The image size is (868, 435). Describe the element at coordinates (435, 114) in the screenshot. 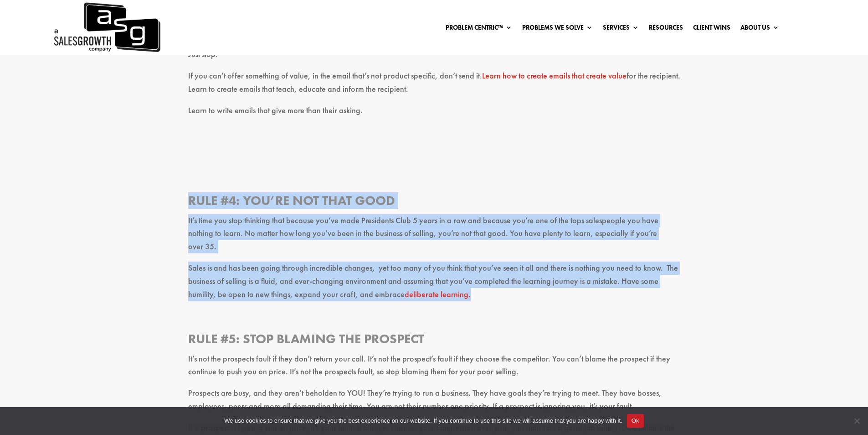

I see `p: Learn to write emails that give more than their asking.` at that location.